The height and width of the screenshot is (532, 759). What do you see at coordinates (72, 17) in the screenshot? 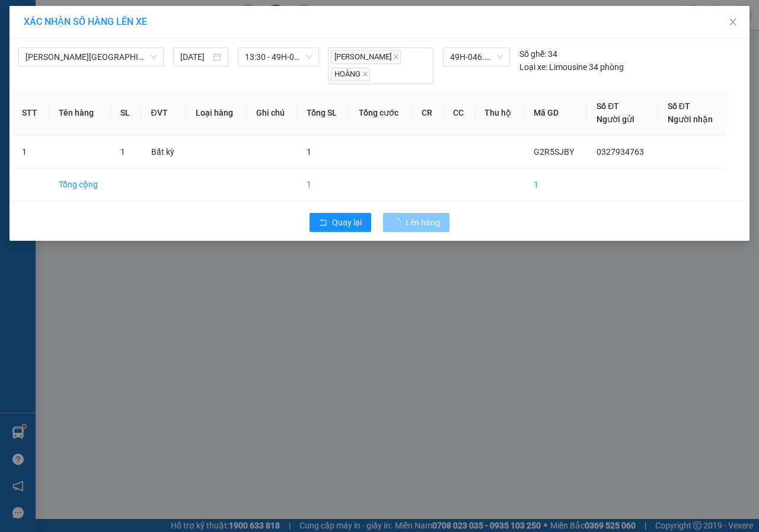
I see `div: BX Phía Bắc BMT` at bounding box center [72, 17].